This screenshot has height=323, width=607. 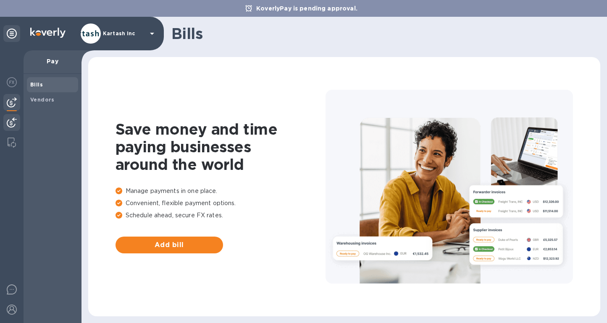 What do you see at coordinates (221, 203) in the screenshot?
I see `p: Convenient, flexible payment options.` at bounding box center [221, 203].